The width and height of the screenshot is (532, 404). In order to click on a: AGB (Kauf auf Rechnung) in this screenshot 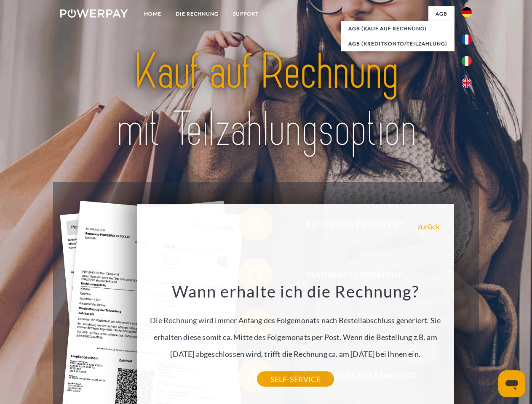, I will do `click(398, 29)`.